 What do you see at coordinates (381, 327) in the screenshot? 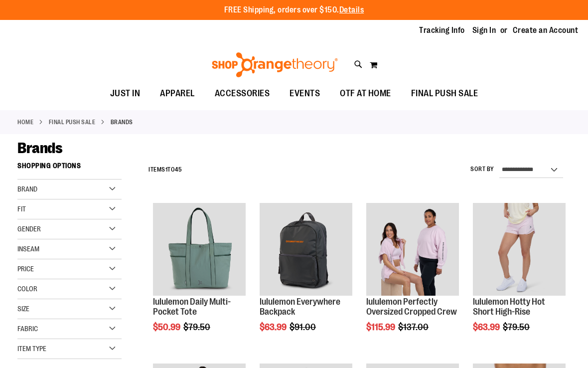
I see `span: $115.99` at bounding box center [381, 327].